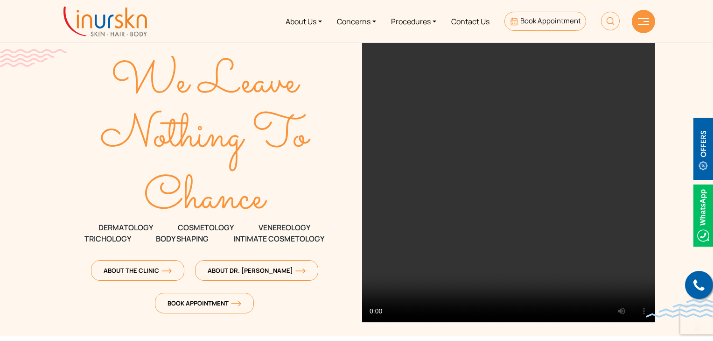 Image resolution: width=713 pixels, height=341 pixels. Describe the element at coordinates (206, 198) in the screenshot. I see `text: Chance` at that location.